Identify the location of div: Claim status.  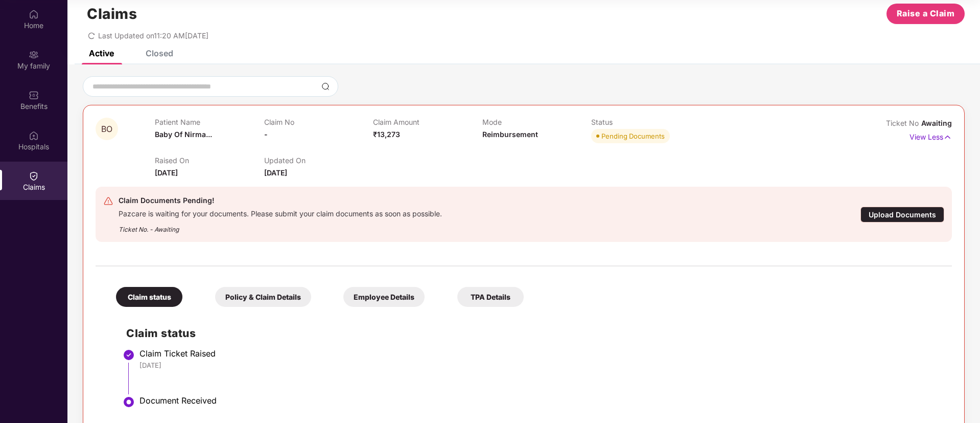
(149, 297).